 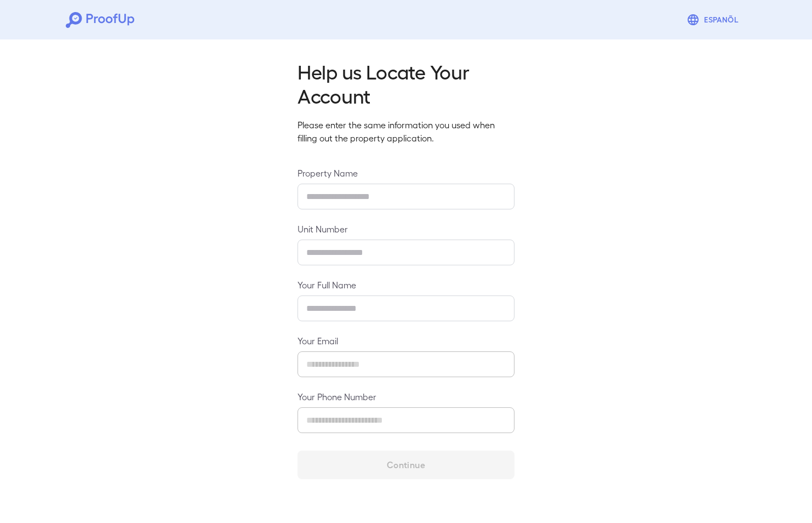 I want to click on label: Your Phone Number, so click(x=406, y=396).